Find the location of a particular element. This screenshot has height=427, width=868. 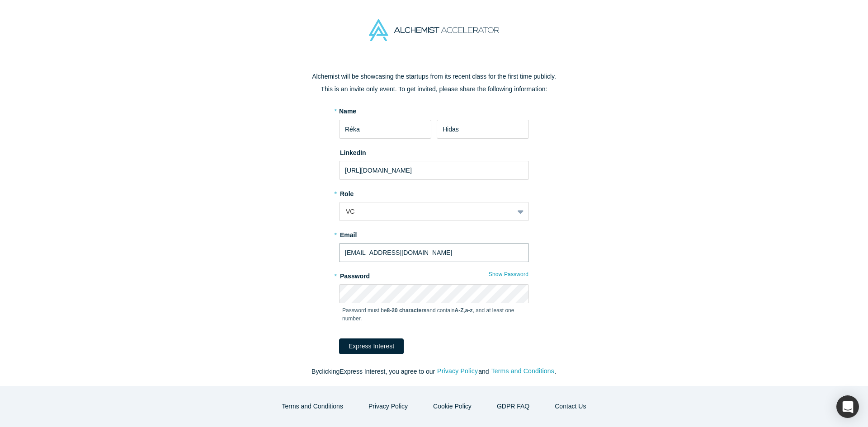

img: Alchemist Accelerator Logo is located at coordinates (434, 30).